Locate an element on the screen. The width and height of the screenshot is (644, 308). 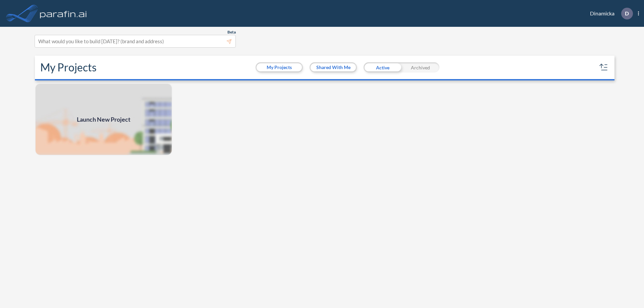
span: Launch New Project is located at coordinates (104, 120).